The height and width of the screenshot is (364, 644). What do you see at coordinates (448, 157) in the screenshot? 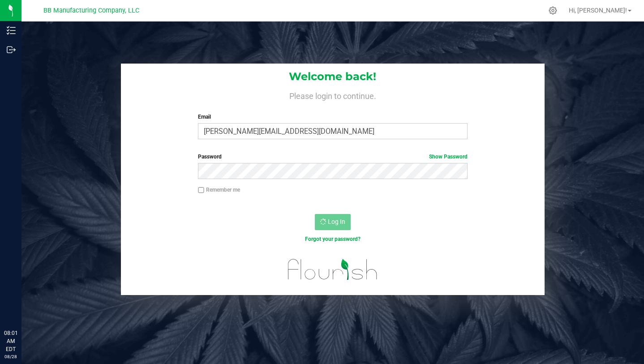
I see `a: Show Password` at bounding box center [448, 157].